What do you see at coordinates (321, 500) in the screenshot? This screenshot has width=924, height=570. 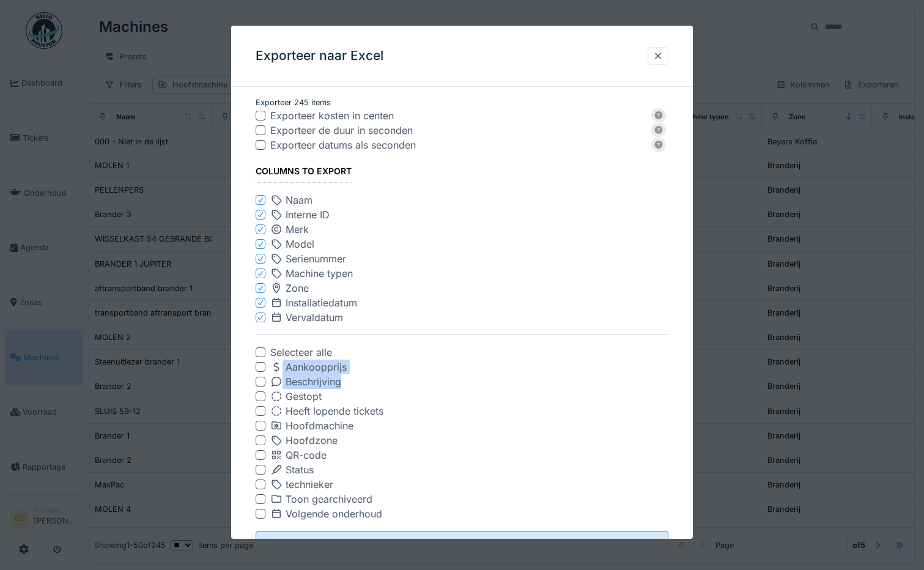 I see `div: Toon gearchiveerd` at bounding box center [321, 500].